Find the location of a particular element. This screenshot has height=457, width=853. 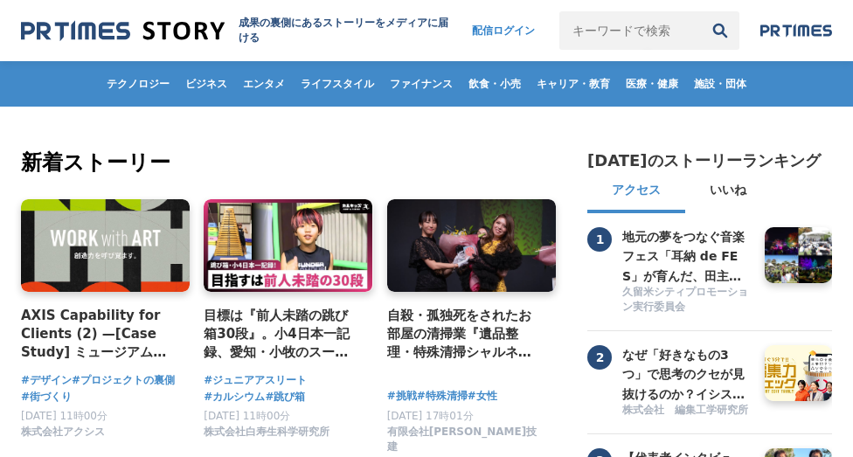

a: 配信ログイン is located at coordinates (504, 31).